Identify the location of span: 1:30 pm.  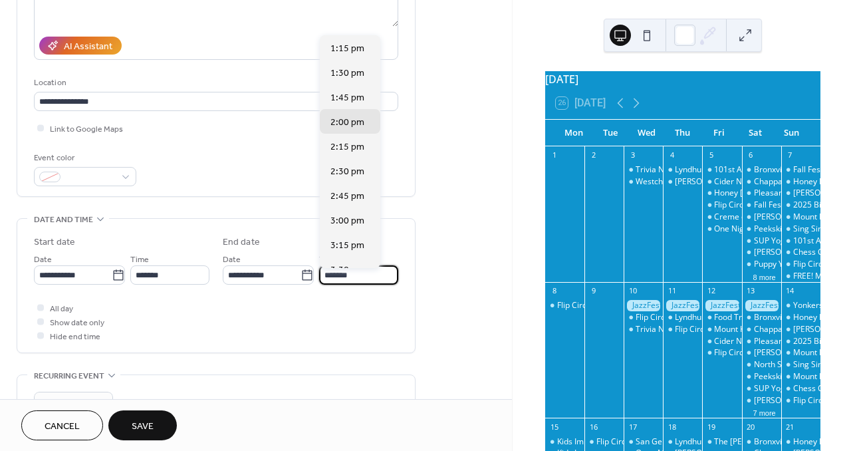
(347, 73).